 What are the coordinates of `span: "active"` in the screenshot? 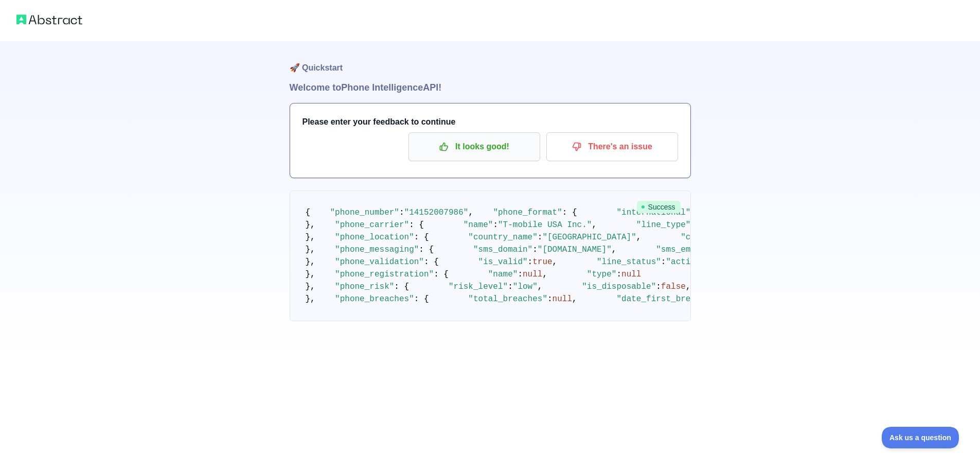 It's located at (685, 262).